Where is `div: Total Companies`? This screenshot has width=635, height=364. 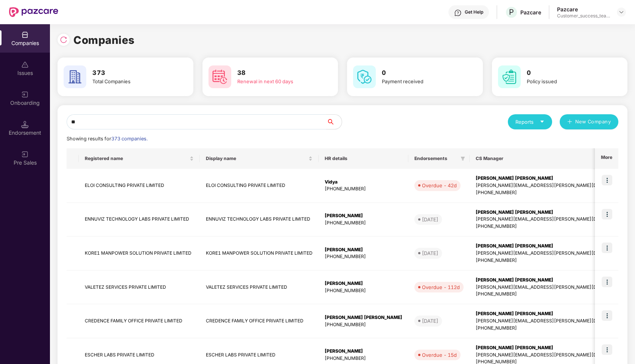 div: Total Companies is located at coordinates (133, 82).